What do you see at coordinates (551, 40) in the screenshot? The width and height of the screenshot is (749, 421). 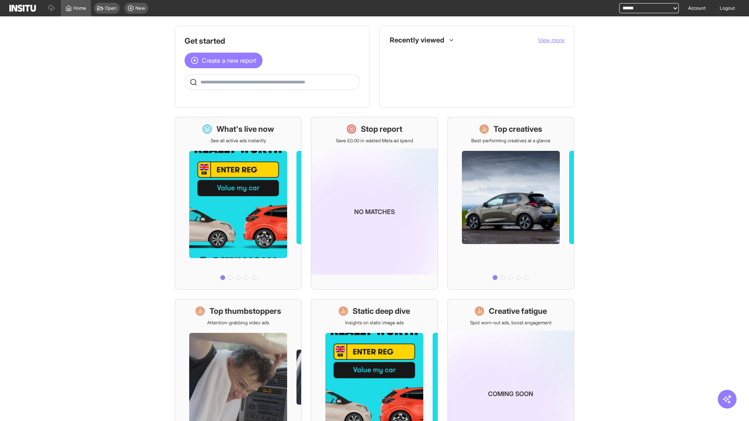 I see `span: View more` at bounding box center [551, 40].